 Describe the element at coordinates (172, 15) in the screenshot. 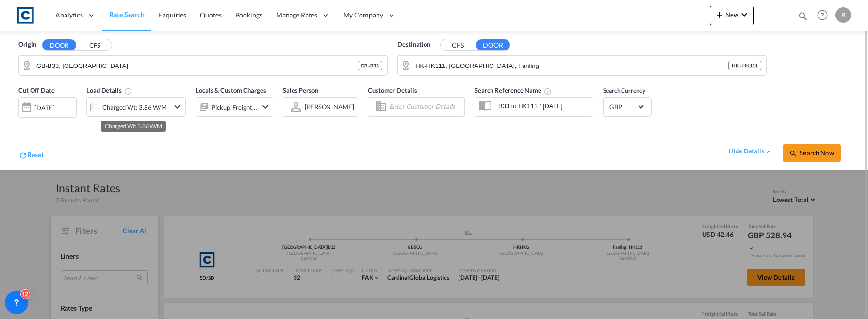

I see `span: Enquiries` at that location.